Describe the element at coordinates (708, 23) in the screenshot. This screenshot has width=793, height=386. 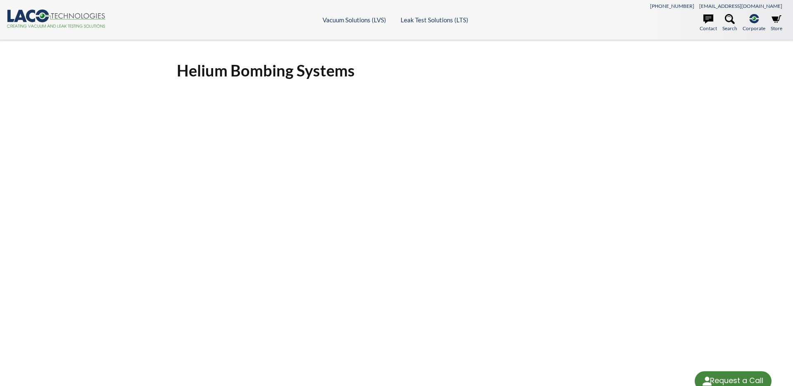
I see `a: Contact` at that location.